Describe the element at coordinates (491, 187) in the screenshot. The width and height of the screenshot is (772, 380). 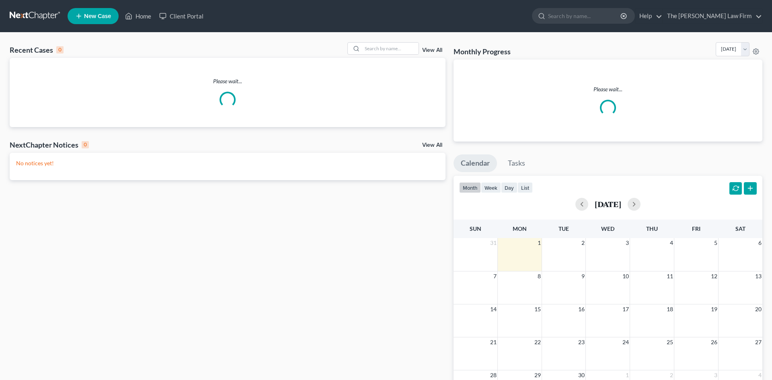
I see `button: week` at that location.